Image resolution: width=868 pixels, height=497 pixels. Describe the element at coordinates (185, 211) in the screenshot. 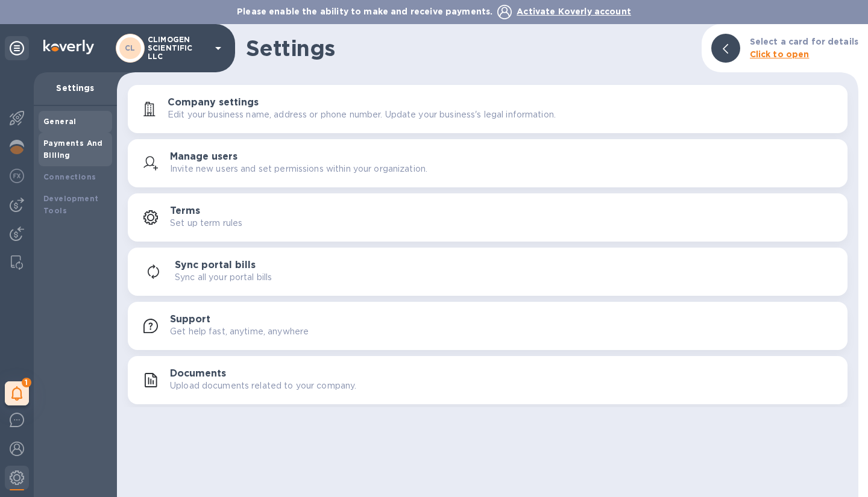

I see `h3: Terms` at that location.